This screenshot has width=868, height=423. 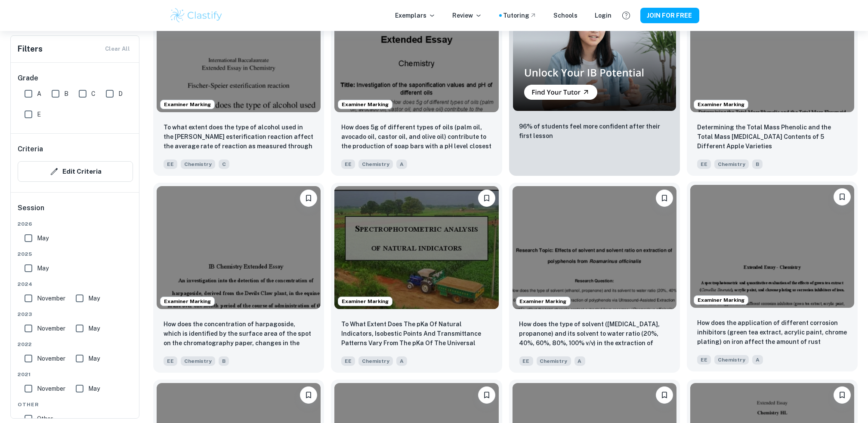 What do you see at coordinates (772, 333) in the screenshot?
I see `p: How does the application of different corrosion inhibitors (green tea extract, acrylic paint, chr...` at bounding box center [772, 333].